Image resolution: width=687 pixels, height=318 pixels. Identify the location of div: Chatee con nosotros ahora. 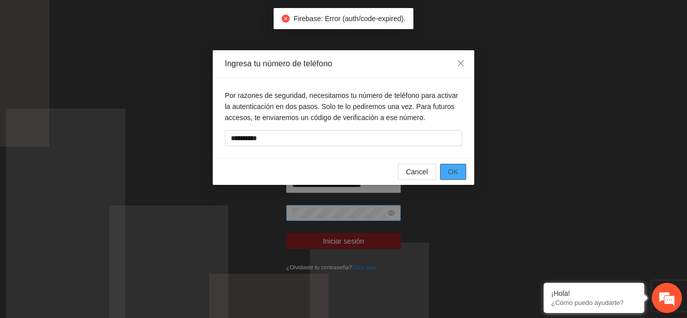
(111, 58).